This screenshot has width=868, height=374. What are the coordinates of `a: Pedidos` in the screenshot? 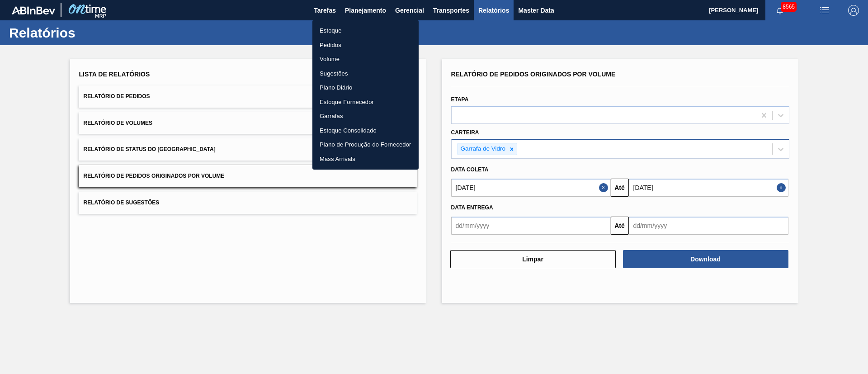 It's located at (365, 45).